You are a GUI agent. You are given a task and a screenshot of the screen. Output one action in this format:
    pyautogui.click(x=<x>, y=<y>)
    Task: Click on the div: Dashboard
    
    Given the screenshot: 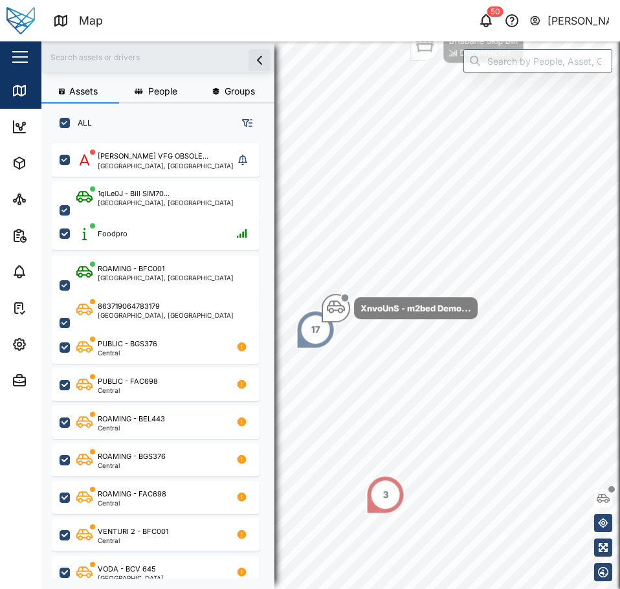 What is the action you would take?
    pyautogui.click(x=63, y=127)
    